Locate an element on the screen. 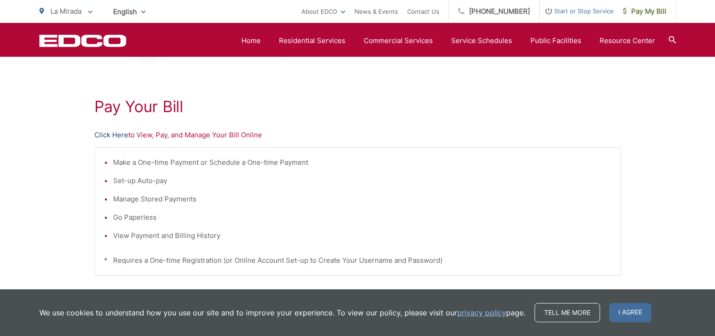  span: I agree is located at coordinates (630, 313).